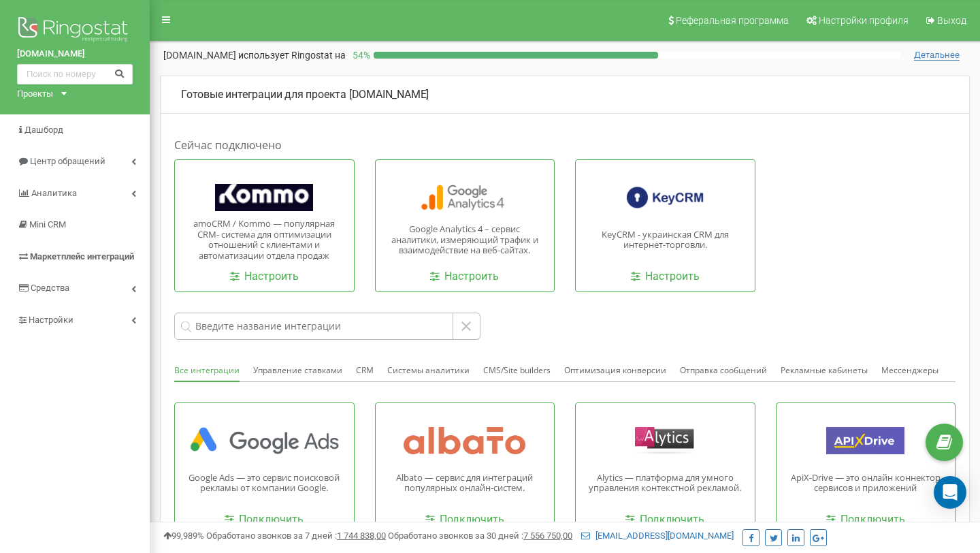  I want to click on p: Albato — сервис для интеграций популярных онлайн-систем., so click(465, 483).